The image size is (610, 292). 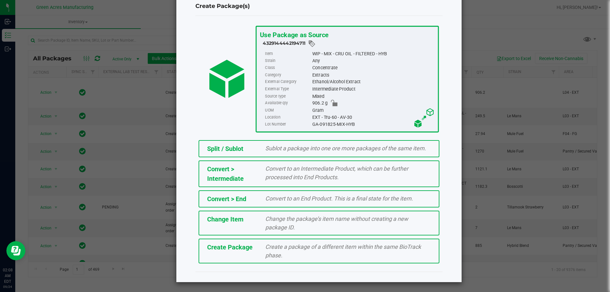 What do you see at coordinates (337, 173) in the screenshot?
I see `span: Convert to an Intermediate Product, which can be further processed into End Products.` at bounding box center [337, 173].